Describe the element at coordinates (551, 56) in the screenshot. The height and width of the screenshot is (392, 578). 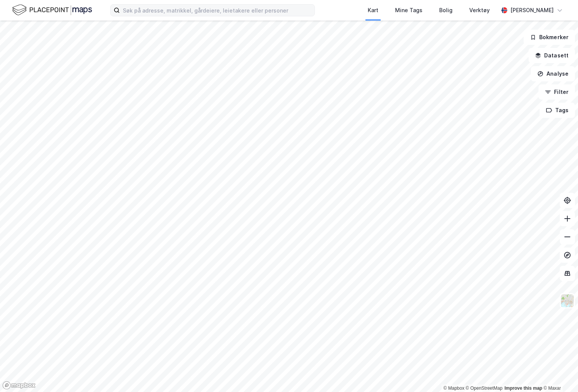
I see `button: Datasett` at that location.